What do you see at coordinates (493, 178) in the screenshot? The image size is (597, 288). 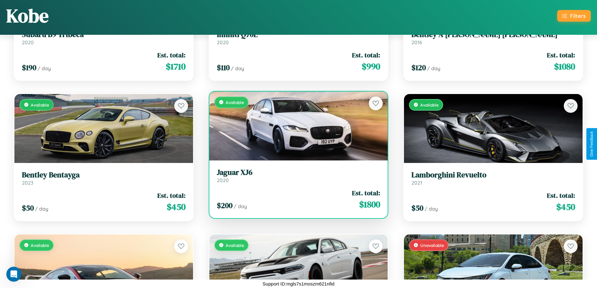 I see `a: Lamborghini Revuelto2021` at bounding box center [493, 178].